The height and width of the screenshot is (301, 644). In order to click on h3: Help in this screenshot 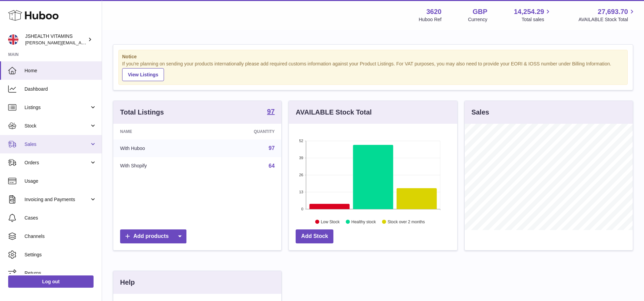, I will do `click(127, 282)`.